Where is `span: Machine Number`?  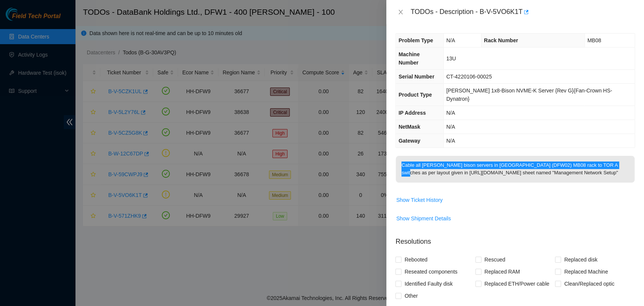
span: Machine Number is located at coordinates (409, 59).